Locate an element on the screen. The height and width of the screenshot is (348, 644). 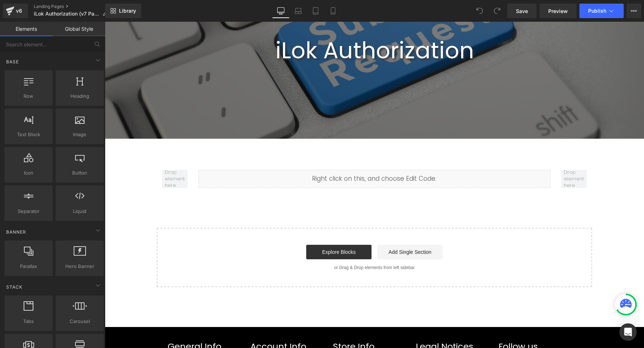
button: Undo is located at coordinates (480, 10).